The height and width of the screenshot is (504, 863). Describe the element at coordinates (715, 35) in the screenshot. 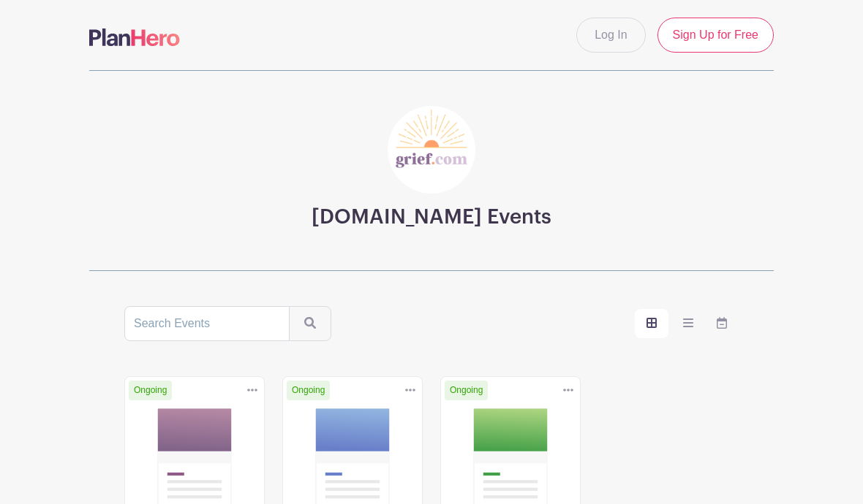

I see `a: Sign Up for Free` at that location.